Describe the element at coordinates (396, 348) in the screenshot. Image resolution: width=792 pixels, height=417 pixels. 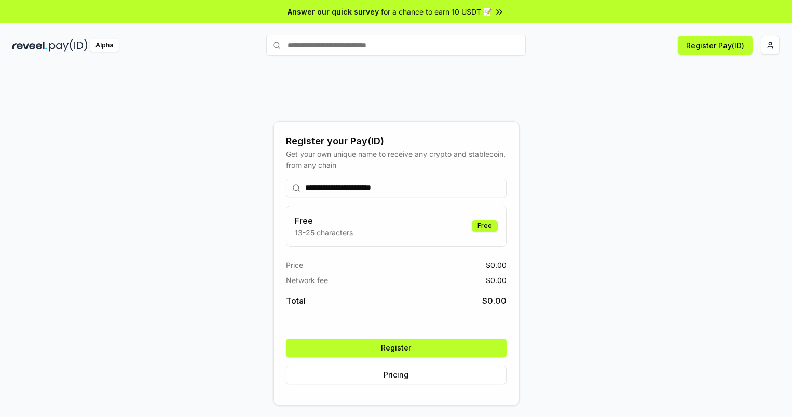
I see `button: Register` at that location.